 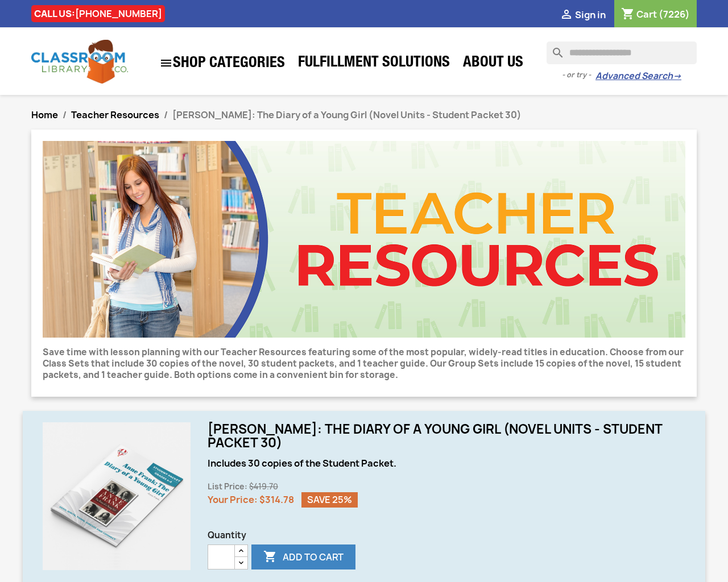 I want to click on span: Cart, so click(x=647, y=15).